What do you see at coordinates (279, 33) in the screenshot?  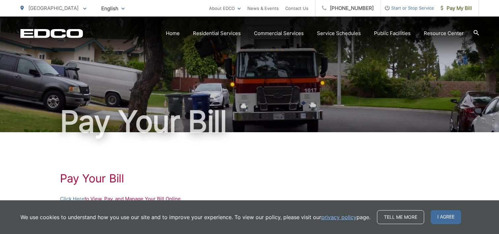 I see `a: Commercial Services` at bounding box center [279, 33].